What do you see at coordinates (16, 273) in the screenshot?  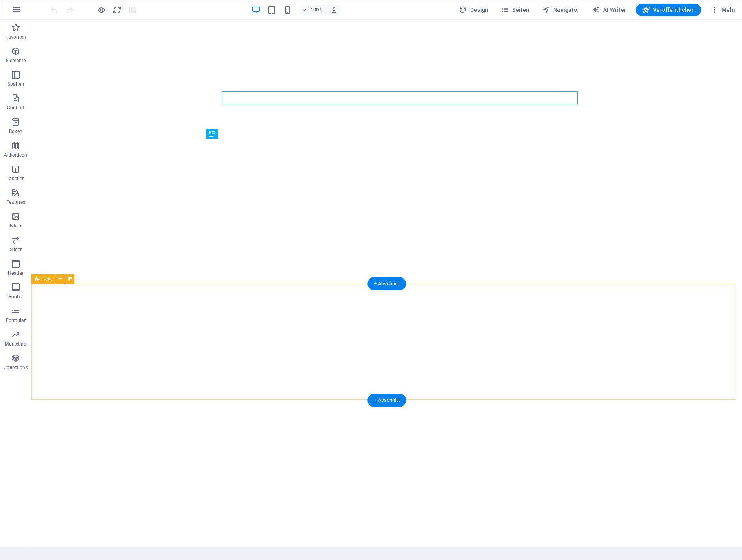 I see `p: Header` at bounding box center [16, 273].